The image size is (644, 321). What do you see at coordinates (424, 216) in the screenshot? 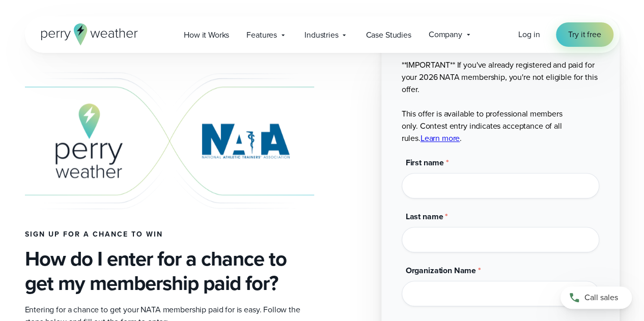
I see `span: Last name` at bounding box center [424, 216].